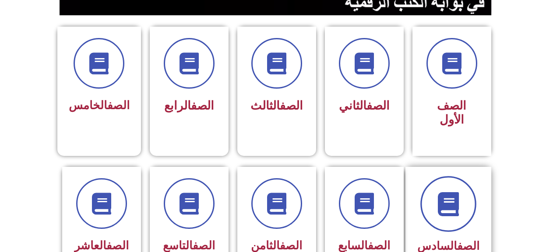 The height and width of the screenshot is (252, 553). What do you see at coordinates (99, 105) in the screenshot?
I see `span: الخامس` at bounding box center [99, 105].